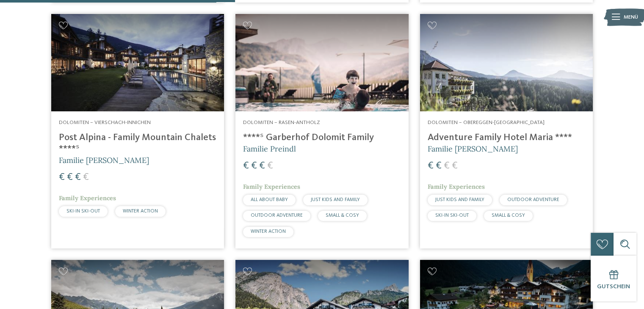 The width and height of the screenshot is (644, 309). Describe the element at coordinates (614, 287) in the screenshot. I see `span: Gutschein` at that location.